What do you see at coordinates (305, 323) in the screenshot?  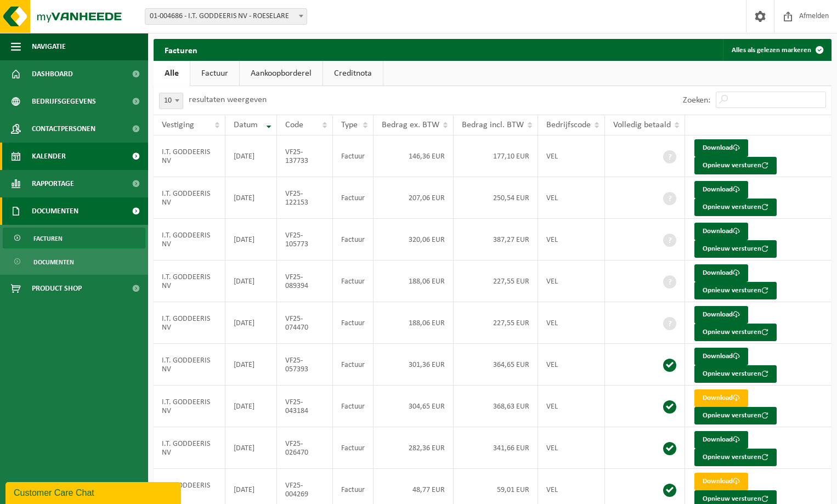 I see `td: VF25-074470` at bounding box center [305, 323].